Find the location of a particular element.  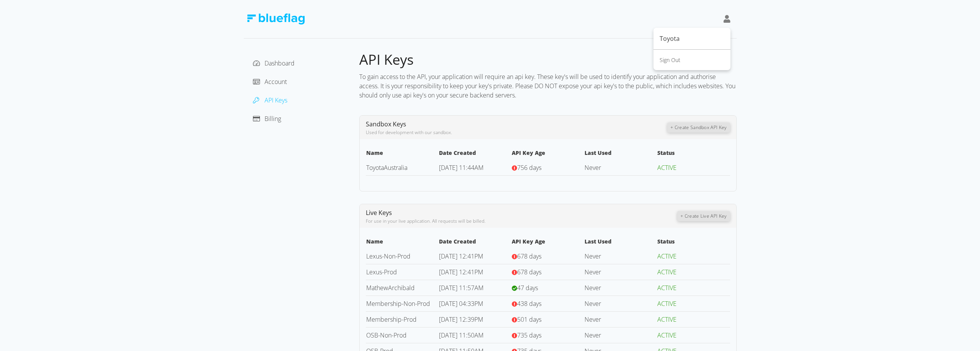

button: + Create Live API Key is located at coordinates (703, 216).